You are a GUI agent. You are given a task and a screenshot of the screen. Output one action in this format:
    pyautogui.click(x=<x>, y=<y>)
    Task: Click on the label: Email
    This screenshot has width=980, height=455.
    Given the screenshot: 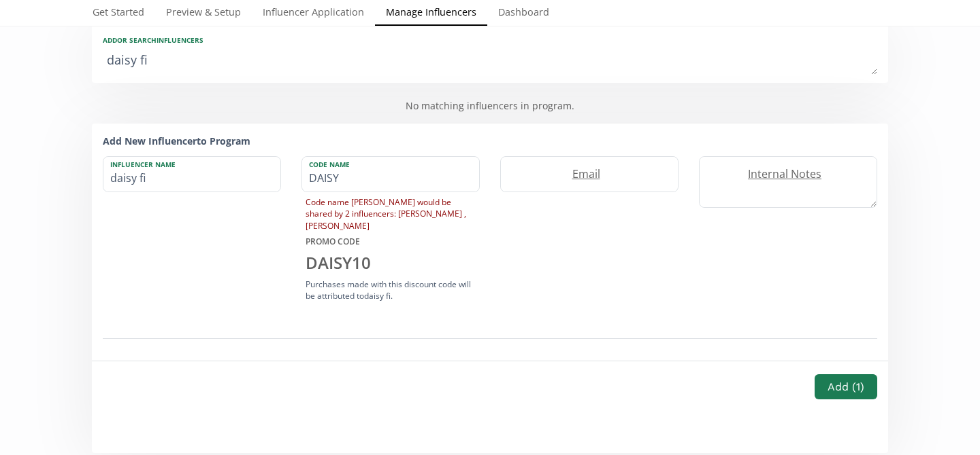 What is the action you would take?
    pyautogui.click(x=582, y=174)
    